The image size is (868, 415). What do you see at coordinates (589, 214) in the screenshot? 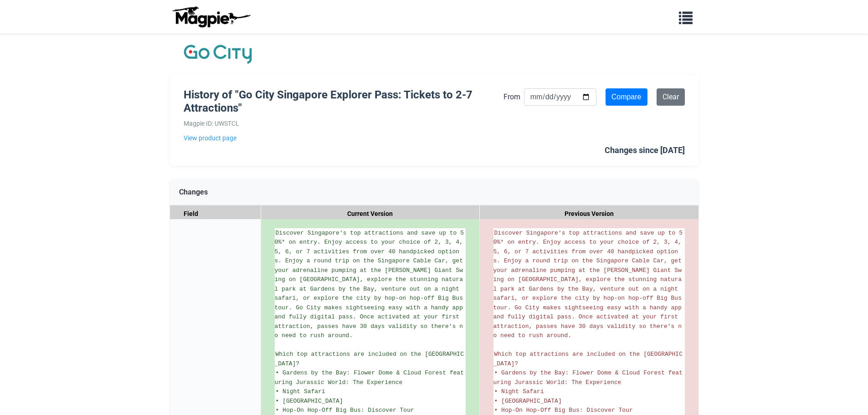
I see `div: Previous Version` at bounding box center [589, 214].